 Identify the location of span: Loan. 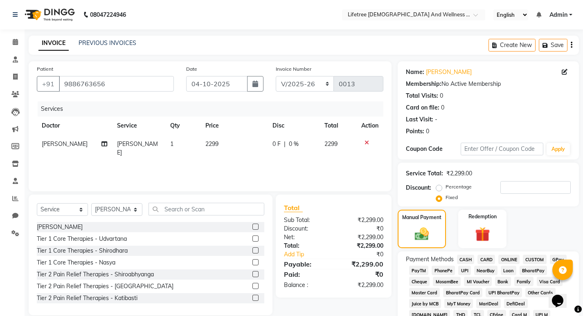
(509, 271).